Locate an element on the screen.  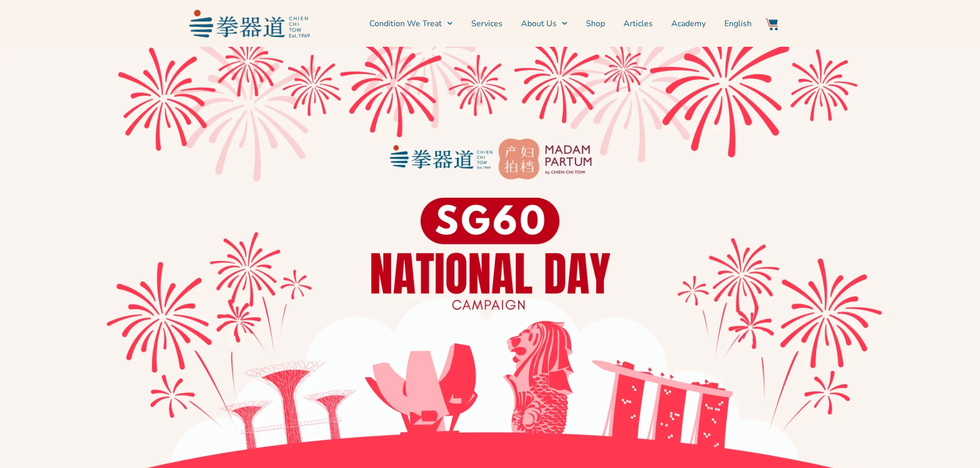
nav: Menu is located at coordinates (533, 23).